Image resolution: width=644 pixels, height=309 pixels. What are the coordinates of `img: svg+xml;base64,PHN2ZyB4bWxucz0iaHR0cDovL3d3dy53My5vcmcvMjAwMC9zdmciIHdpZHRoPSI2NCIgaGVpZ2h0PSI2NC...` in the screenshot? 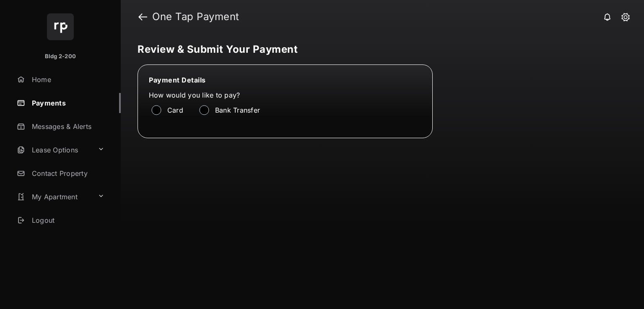 It's located at (61, 27).